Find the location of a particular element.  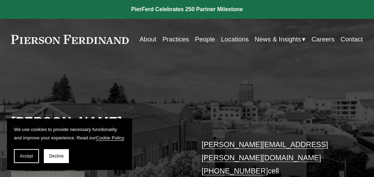

a: Careers is located at coordinates (323, 39).